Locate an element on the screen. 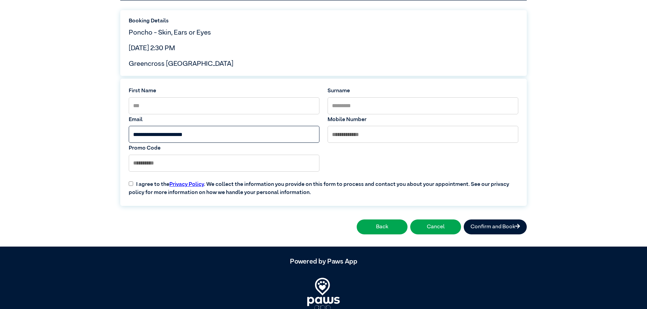 The height and width of the screenshot is (309, 647). button: Back is located at coordinates (382, 227).